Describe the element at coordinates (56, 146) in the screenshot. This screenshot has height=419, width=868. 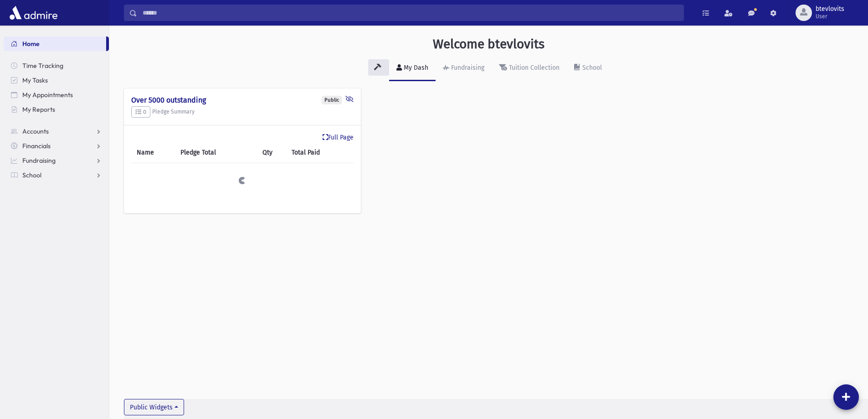
I see `a: Financials` at that location.